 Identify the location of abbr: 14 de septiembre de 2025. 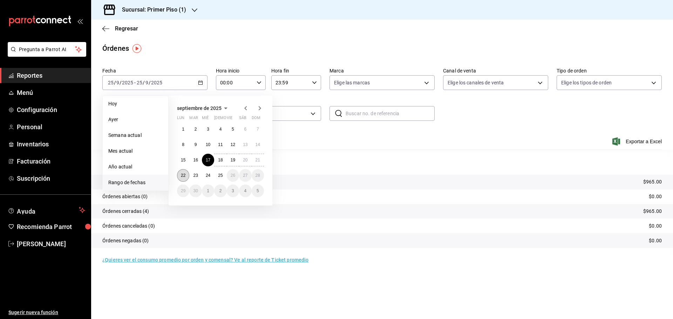
(258, 145).